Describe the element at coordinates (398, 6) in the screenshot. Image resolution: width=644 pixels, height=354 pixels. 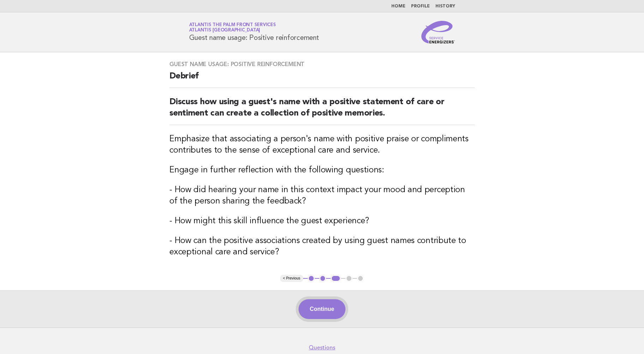
I see `a: Home` at that location.